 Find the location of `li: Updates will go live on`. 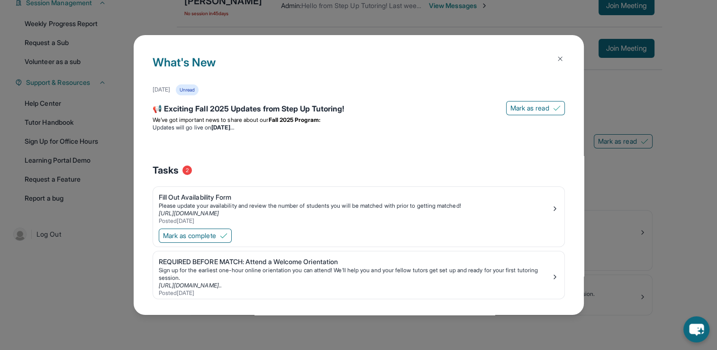

li: Updates will go live on is located at coordinates (359, 127).